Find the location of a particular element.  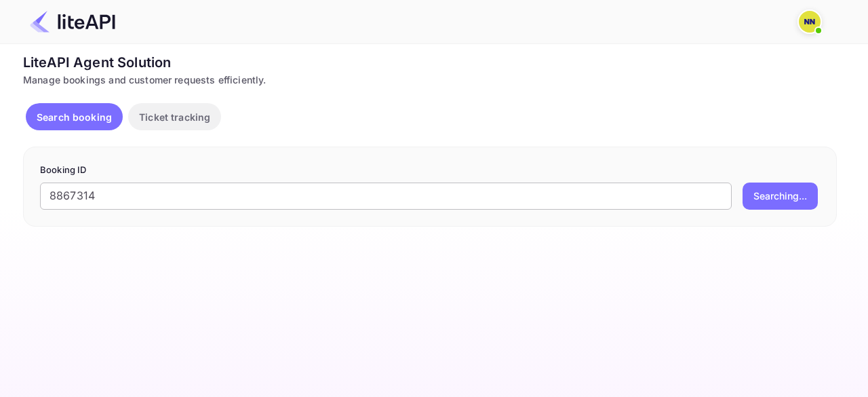

input: Enter Booking ID (e.g., 63782194) is located at coordinates (386, 196).